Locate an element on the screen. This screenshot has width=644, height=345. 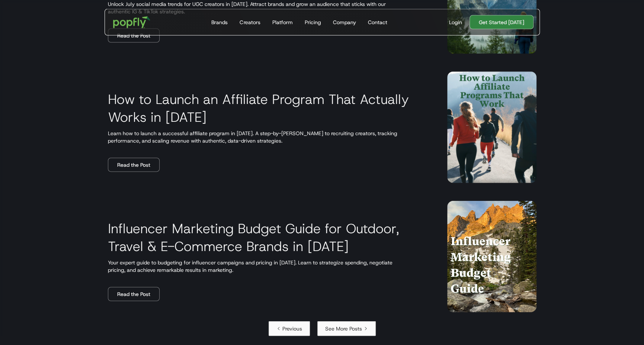
div: Login is located at coordinates (455, 22).